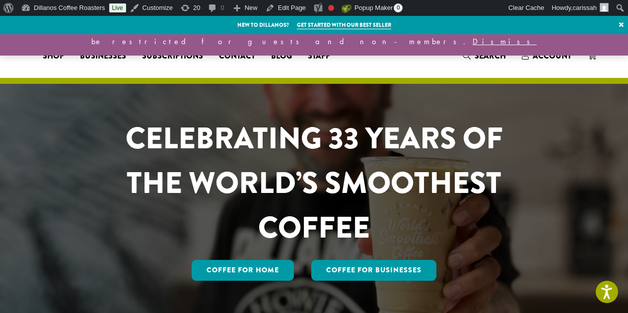  What do you see at coordinates (237, 56) in the screenshot?
I see `span: Contact` at bounding box center [237, 56].